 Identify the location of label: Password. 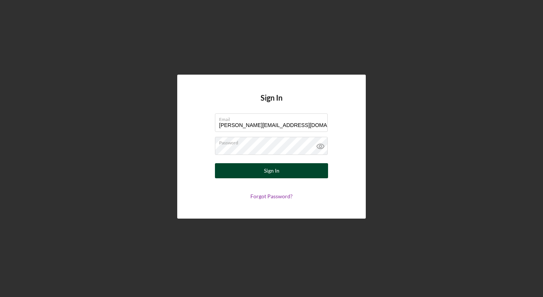
(273, 141).